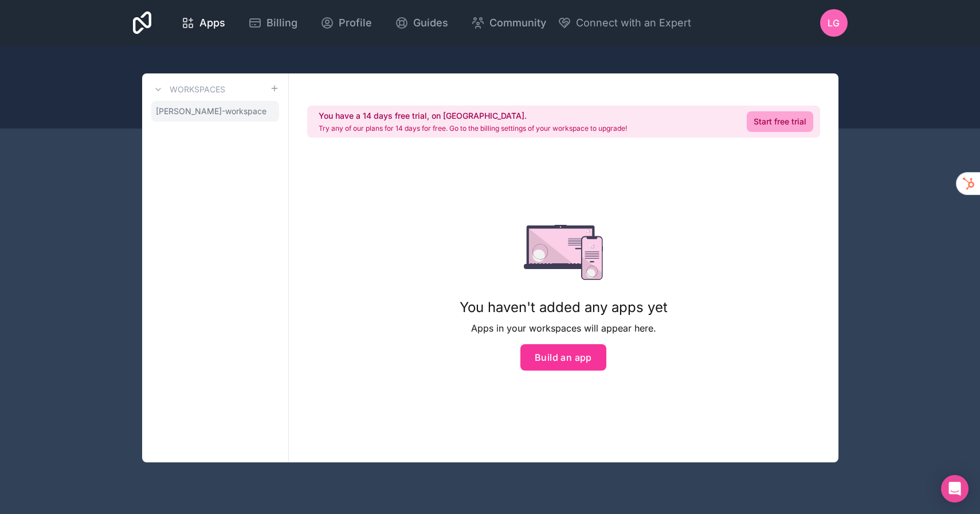  I want to click on button: Connect with an Expert, so click(624, 23).